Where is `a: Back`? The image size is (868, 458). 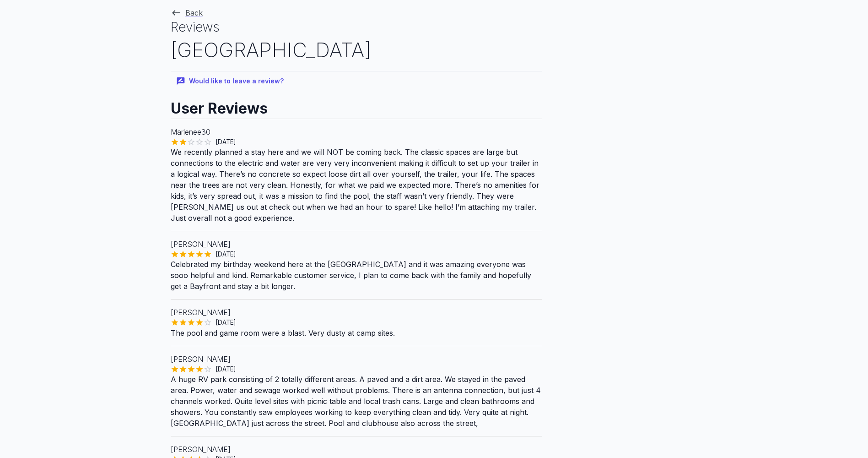
a: Back is located at coordinates (187, 13).